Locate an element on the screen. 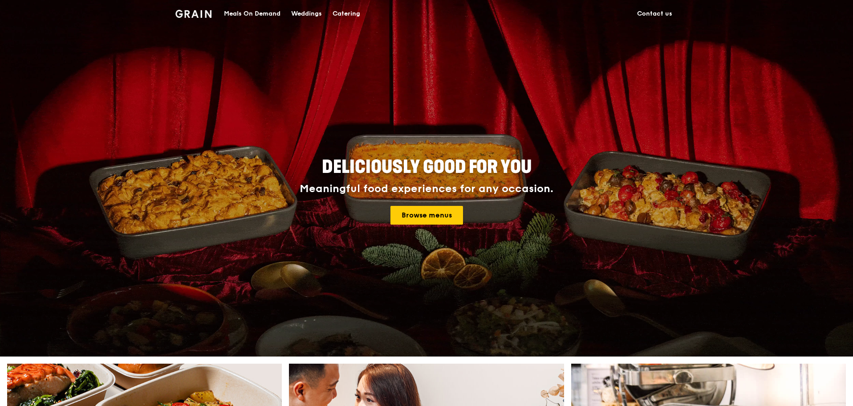 This screenshot has width=853, height=406. a: Weddings is located at coordinates (306, 14).